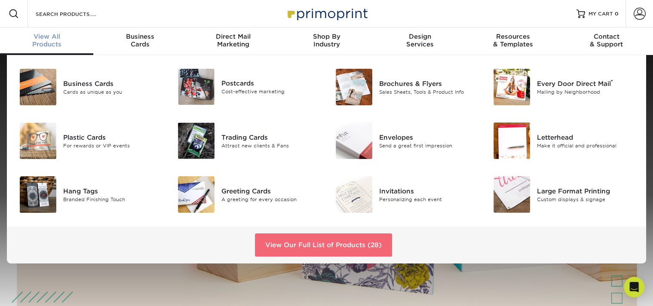 This screenshot has height=306, width=653. Describe the element at coordinates (606, 37) in the screenshot. I see `span: Contact` at that location.